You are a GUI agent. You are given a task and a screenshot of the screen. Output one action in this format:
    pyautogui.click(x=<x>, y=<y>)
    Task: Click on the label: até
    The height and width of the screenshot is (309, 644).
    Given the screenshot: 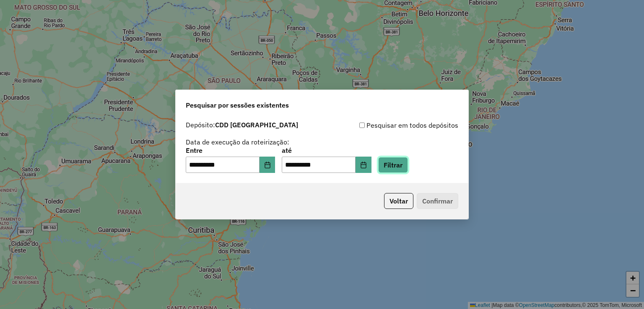 What is the action you would take?
    pyautogui.click(x=326, y=150)
    